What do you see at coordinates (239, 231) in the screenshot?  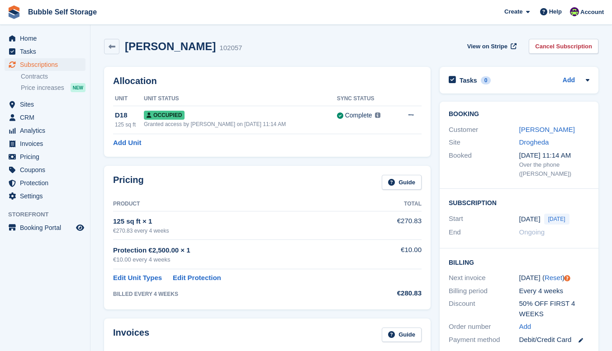 I see `div: €270.83 every 4 weeks` at bounding box center [239, 231].